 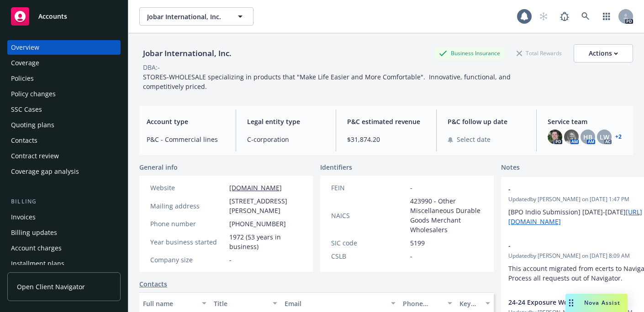 I want to click on div: Billing, so click(x=64, y=202).